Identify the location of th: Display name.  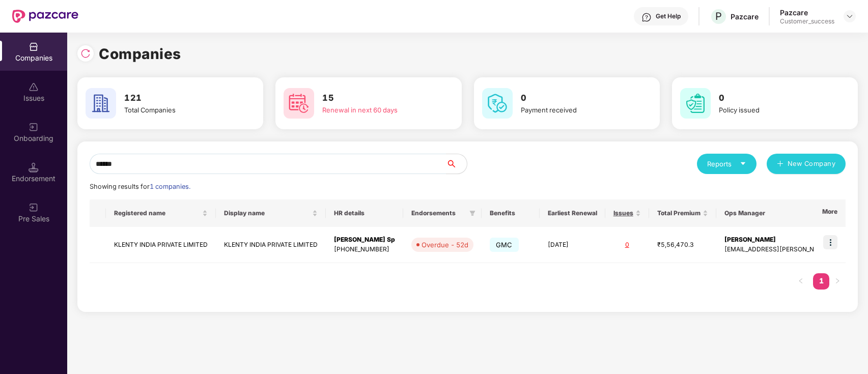
(271, 213).